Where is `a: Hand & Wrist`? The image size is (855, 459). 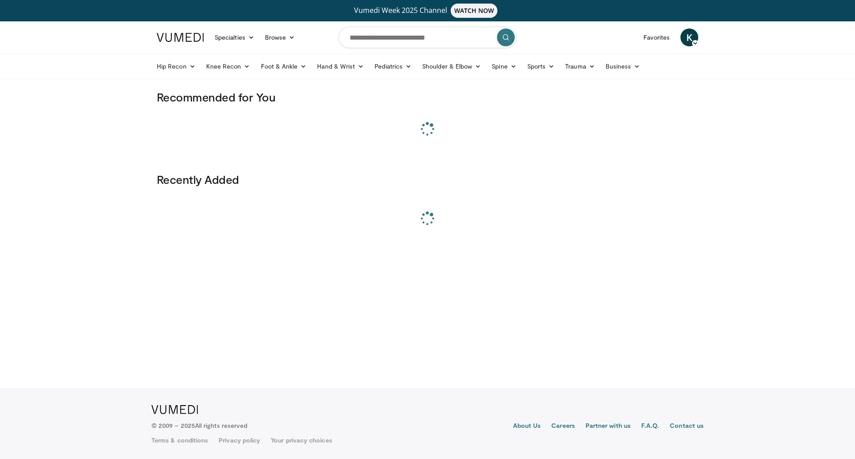
a: Hand & Wrist is located at coordinates (340, 66).